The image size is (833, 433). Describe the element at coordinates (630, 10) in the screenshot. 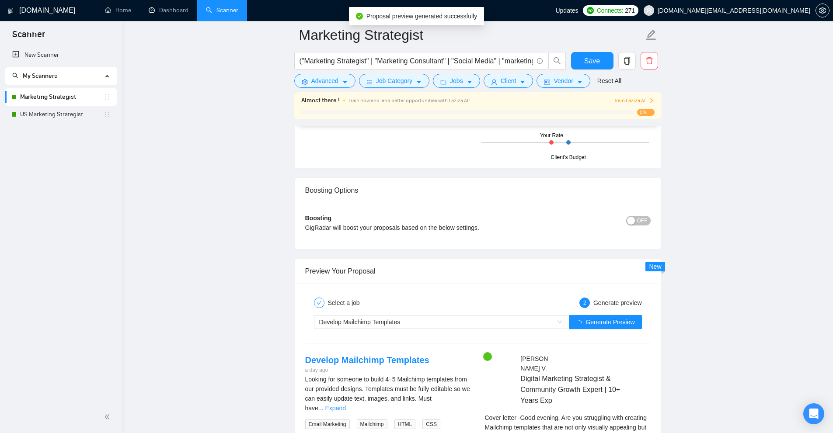

I see `span: 271` at that location.